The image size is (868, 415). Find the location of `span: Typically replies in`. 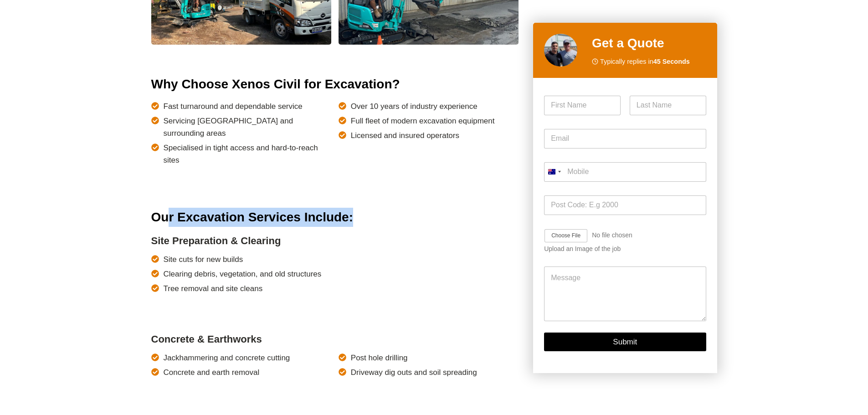

span: Typically replies in is located at coordinates (645, 61).